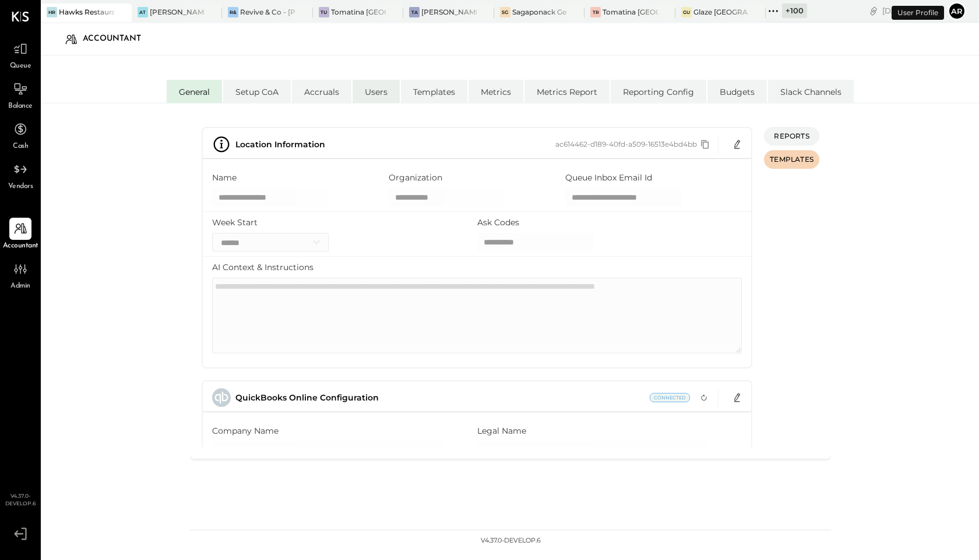  I want to click on span: Balance, so click(20, 106).